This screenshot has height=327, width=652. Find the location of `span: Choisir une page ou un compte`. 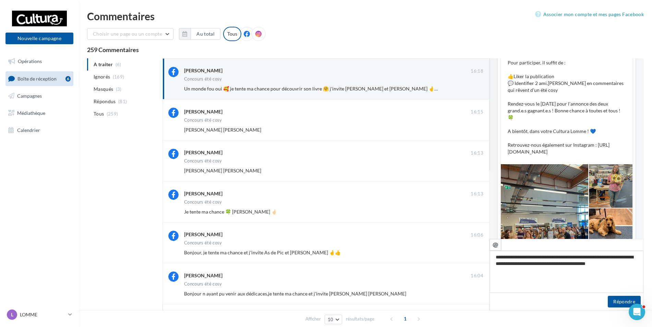

span: Choisir une page ou un compte is located at coordinates (127, 34).